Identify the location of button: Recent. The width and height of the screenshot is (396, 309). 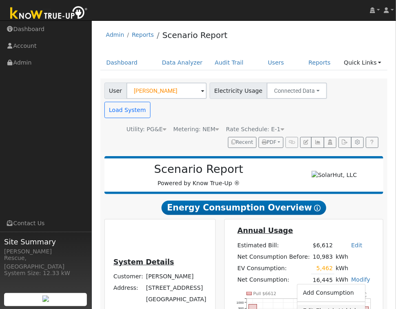
(242, 142).